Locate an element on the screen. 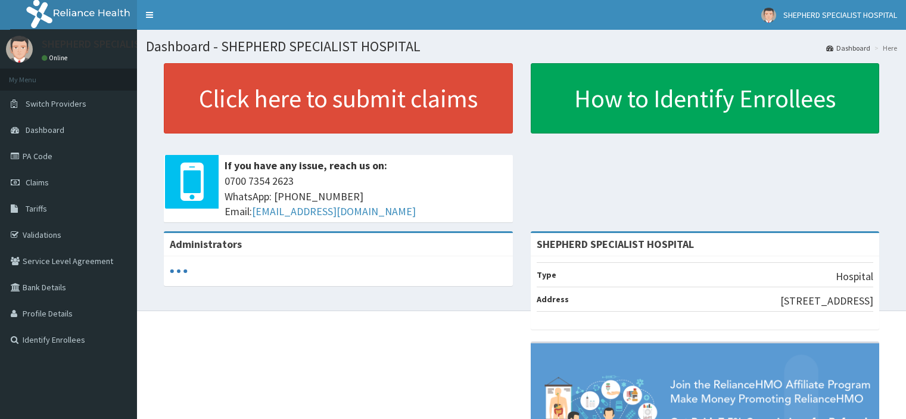  a: Click here to submit claims is located at coordinates (338, 98).